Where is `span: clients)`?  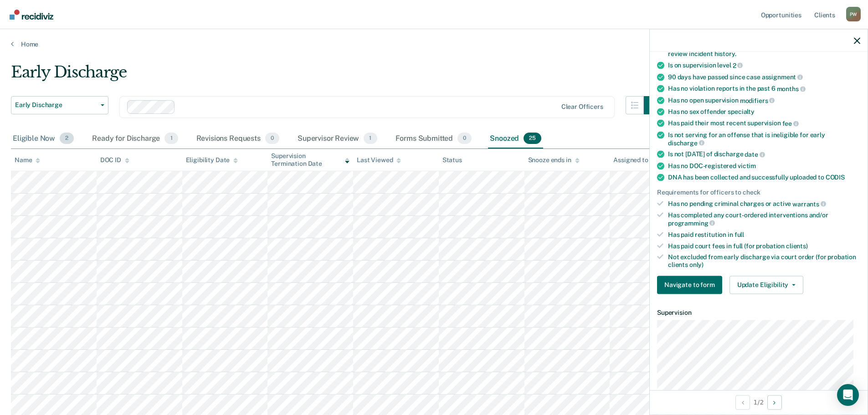
span: clients) is located at coordinates (797, 245).